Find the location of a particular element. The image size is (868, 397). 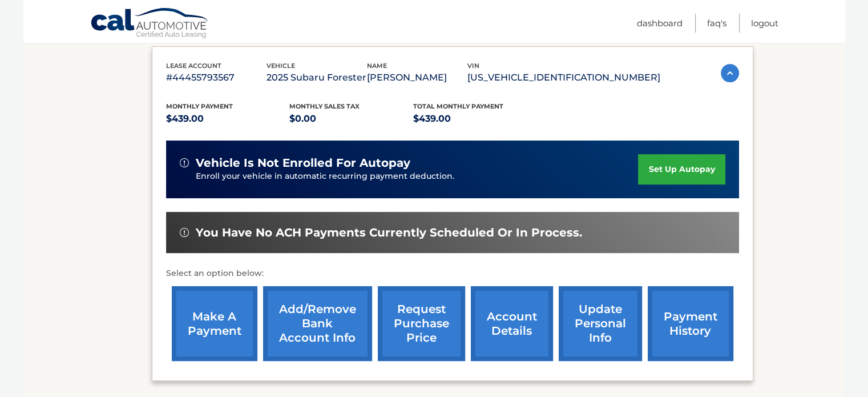

span: Total Monthly Payment is located at coordinates (458, 107).